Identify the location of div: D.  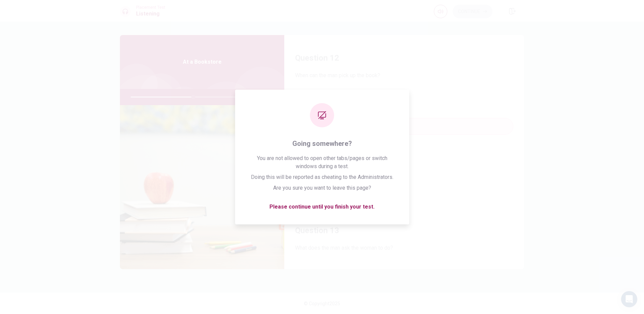
(304, 176).